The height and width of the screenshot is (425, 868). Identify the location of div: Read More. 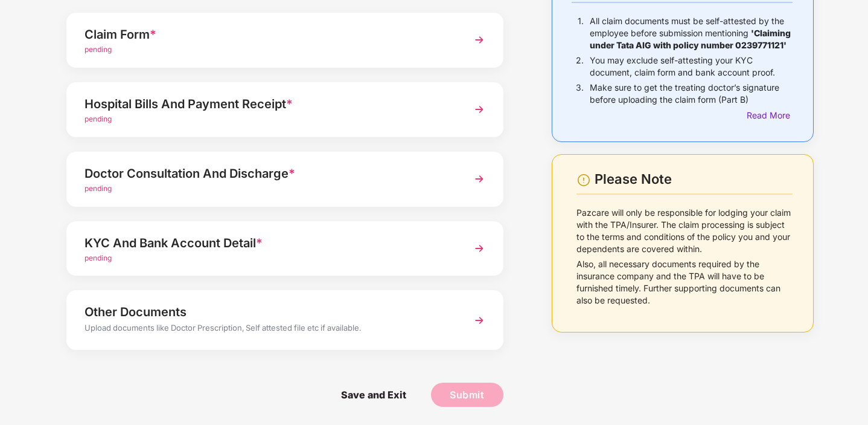
(769, 116).